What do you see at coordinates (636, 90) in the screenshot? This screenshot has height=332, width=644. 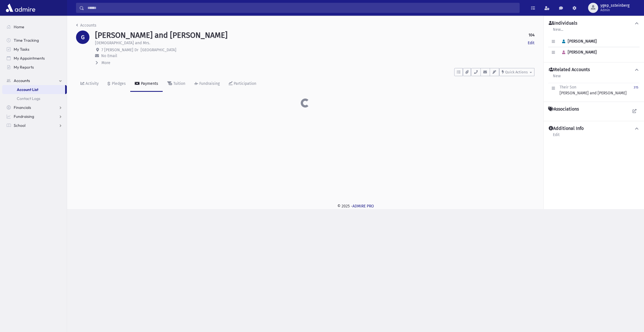 I see `a: 315` at bounding box center [636, 90].